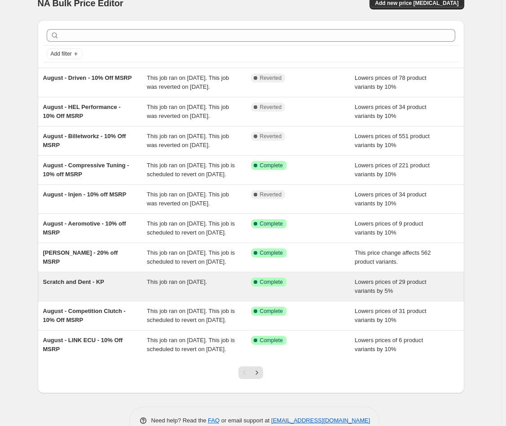 This screenshot has height=426, width=506. What do you see at coordinates (87, 78) in the screenshot?
I see `span: August - Driven - 10% Off MSRP` at bounding box center [87, 78].